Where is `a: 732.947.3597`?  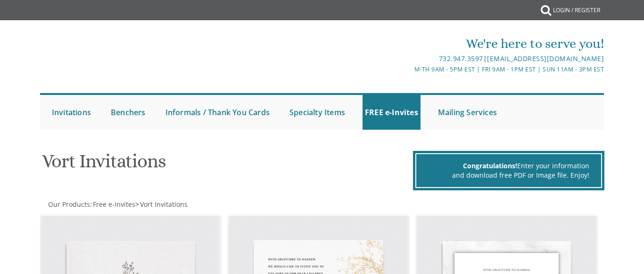 a: 732.947.3597 is located at coordinates (461, 58).